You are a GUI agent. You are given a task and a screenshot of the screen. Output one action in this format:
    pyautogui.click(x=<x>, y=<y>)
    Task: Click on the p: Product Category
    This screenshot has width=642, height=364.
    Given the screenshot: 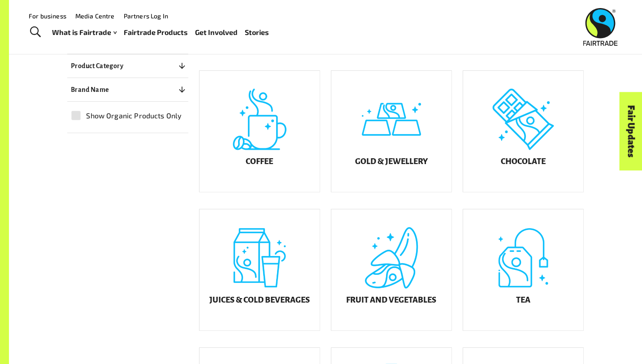 What is the action you would take?
    pyautogui.click(x=97, y=66)
    